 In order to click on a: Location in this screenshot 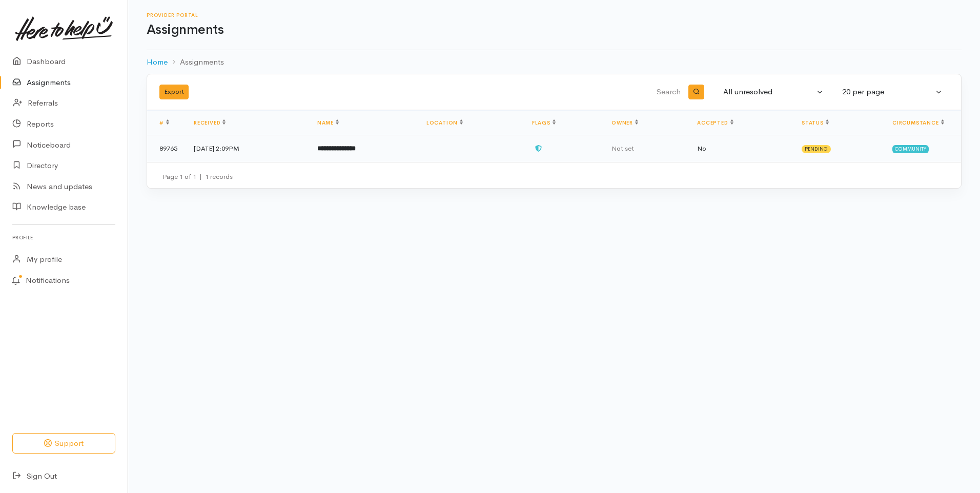, I will do `click(444, 123)`.